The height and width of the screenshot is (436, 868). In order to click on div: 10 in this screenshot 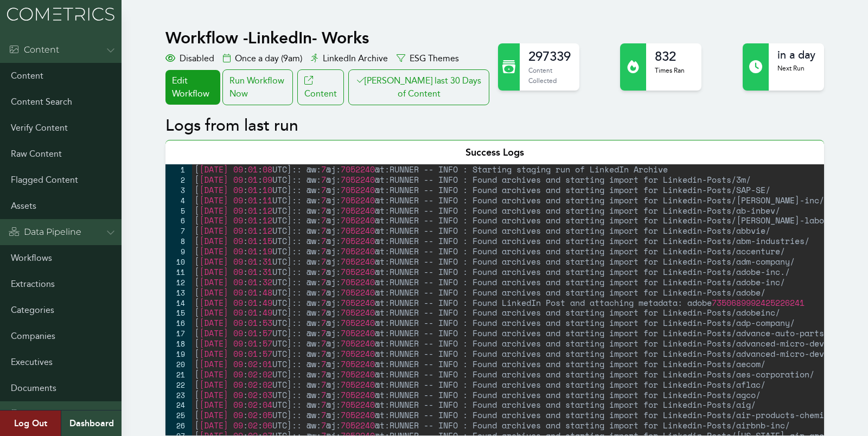, I will do `click(178, 261)`.